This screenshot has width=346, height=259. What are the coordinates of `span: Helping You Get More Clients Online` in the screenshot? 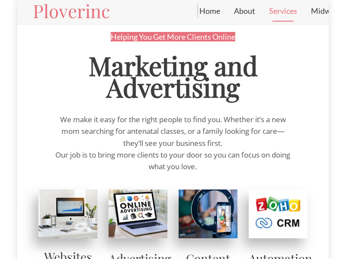 It's located at (173, 37).